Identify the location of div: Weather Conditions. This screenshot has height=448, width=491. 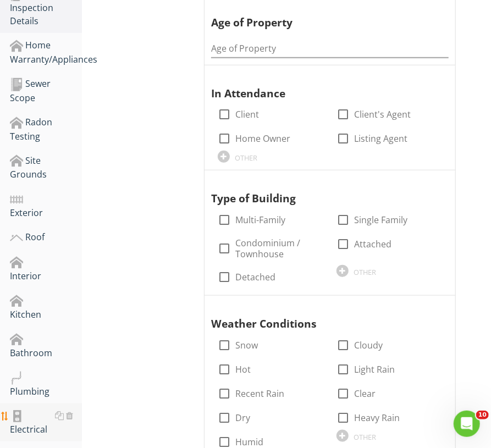
(324, 316).